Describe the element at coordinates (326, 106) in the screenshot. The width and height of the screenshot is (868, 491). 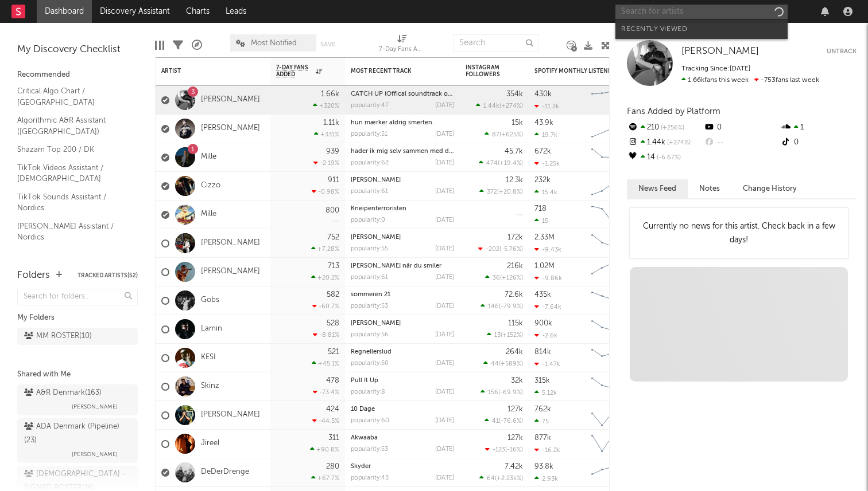
I see `div: +320 %` at that location.